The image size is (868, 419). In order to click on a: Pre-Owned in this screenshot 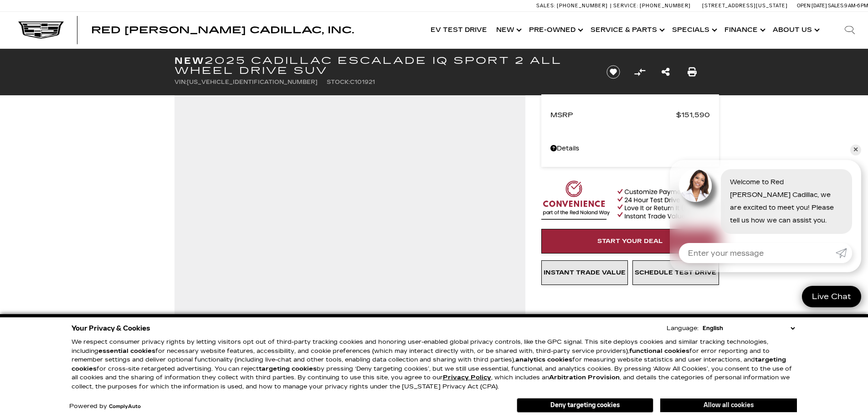, I will do `click(555, 30)`.